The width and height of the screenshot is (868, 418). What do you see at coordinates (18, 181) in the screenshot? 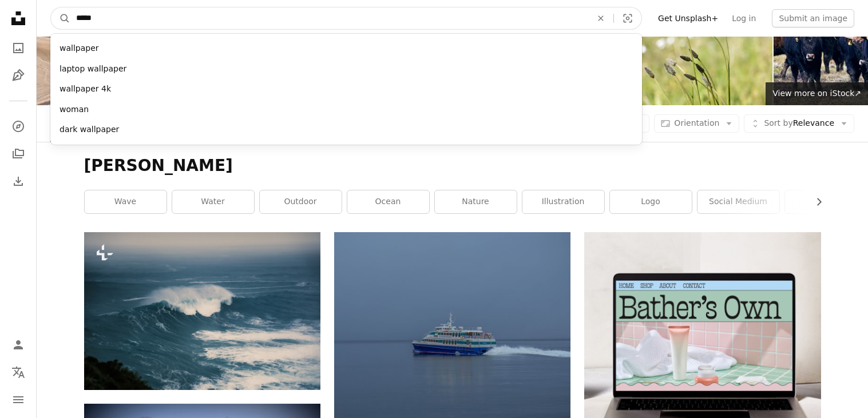
I see `a: Download History` at bounding box center [18, 181].